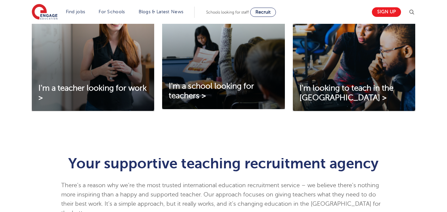  I want to click on a: Recruit, so click(263, 12).